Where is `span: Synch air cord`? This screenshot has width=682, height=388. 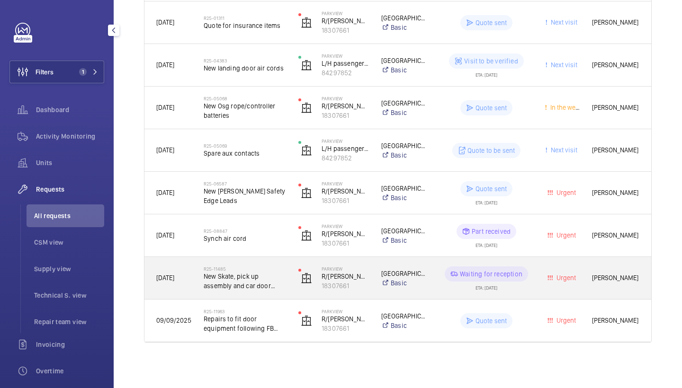 span: Synch air cord is located at coordinates (245, 239).